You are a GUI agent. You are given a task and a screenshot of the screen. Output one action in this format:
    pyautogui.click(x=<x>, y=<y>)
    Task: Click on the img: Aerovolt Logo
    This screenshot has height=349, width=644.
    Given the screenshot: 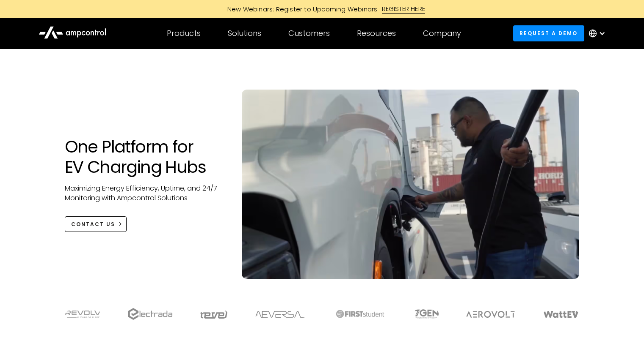 What is the action you would take?
    pyautogui.click(x=490, y=314)
    